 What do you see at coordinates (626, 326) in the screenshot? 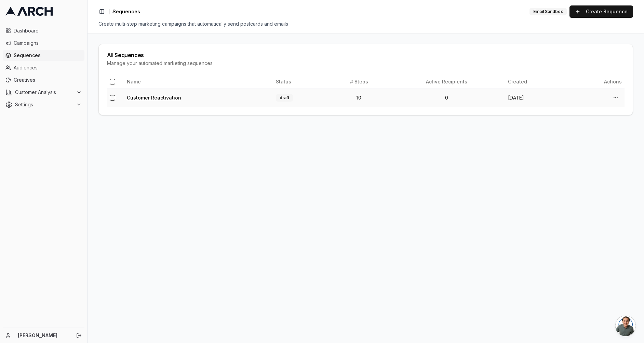
I see `div: Open chat` at bounding box center [626, 326].